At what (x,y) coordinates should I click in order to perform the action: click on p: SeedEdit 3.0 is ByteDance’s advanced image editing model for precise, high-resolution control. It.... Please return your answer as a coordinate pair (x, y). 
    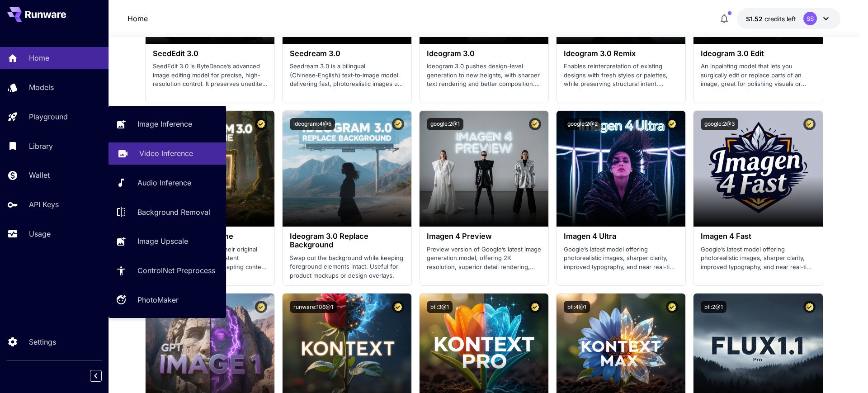
    Looking at the image, I should click on (210, 75).